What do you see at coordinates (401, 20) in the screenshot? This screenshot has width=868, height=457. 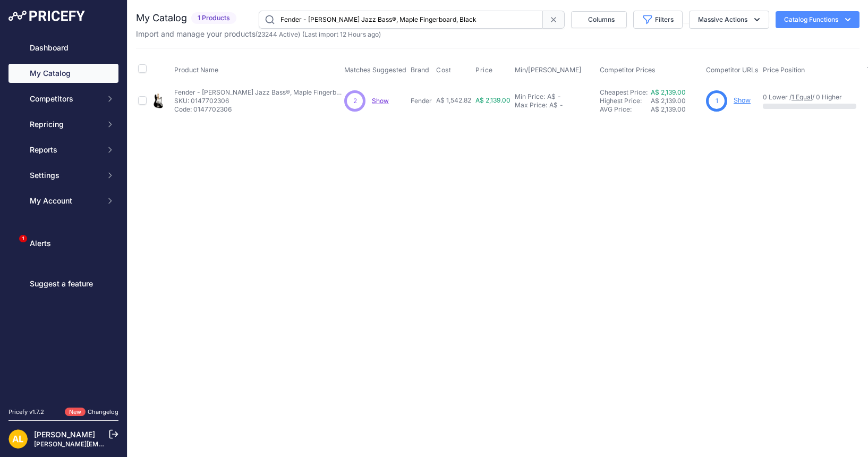 I see `input: Search` at bounding box center [401, 20].